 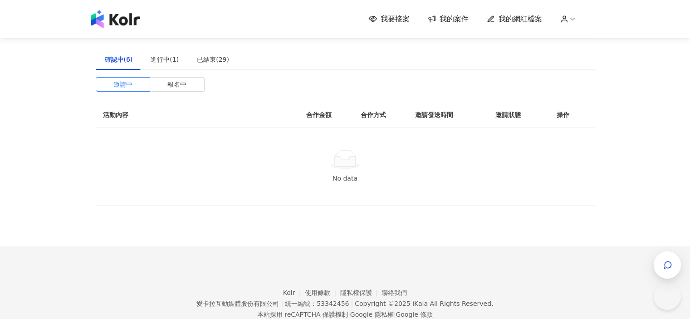 I want to click on th: 合作金額, so click(x=326, y=115).